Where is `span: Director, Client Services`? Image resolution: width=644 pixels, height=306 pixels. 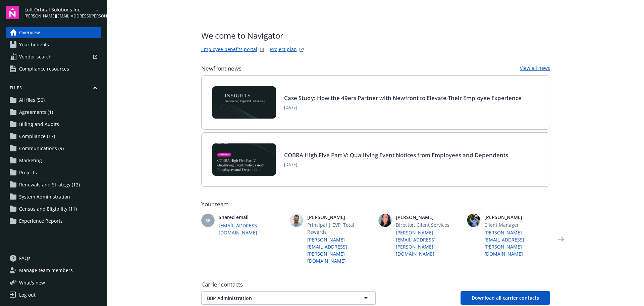 span: Director, Client Services is located at coordinates (429, 225).